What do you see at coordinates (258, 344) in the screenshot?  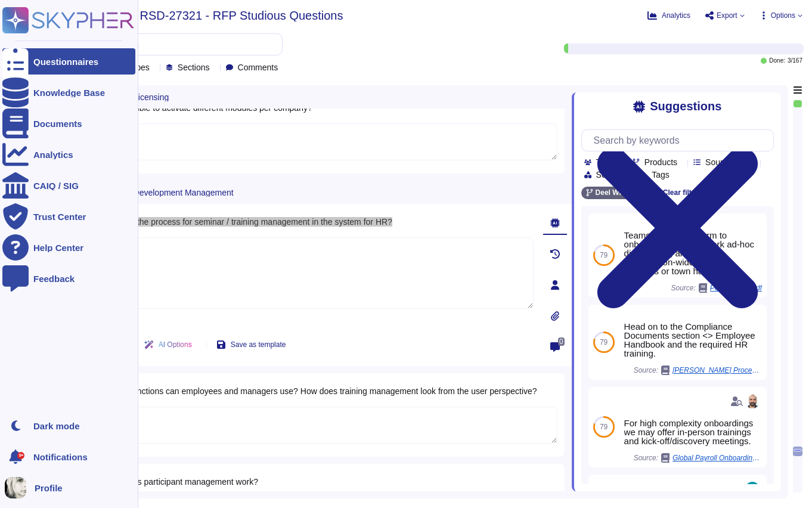 I see `span: Save as template` at bounding box center [258, 344].